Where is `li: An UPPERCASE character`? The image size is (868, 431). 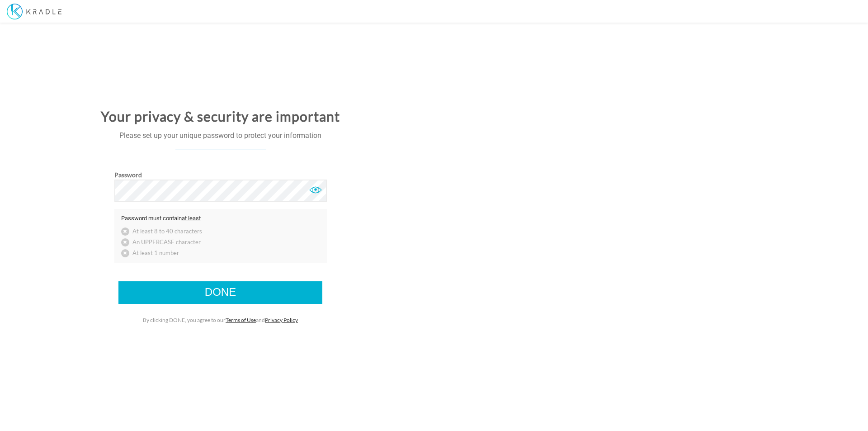
li: An UPPERCASE character is located at coordinates (168, 242).